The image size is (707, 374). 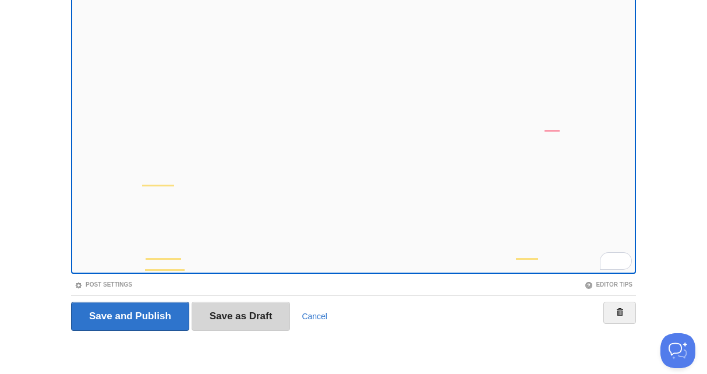 What do you see at coordinates (315, 316) in the screenshot?
I see `a: Cancel` at bounding box center [315, 316].